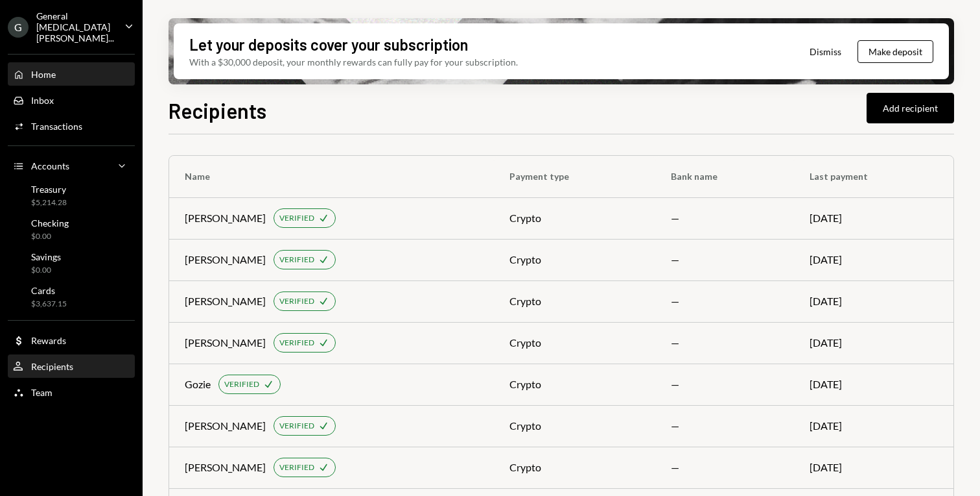 The width and height of the screenshot is (980, 496). I want to click on button: Make deposit, so click(895, 51).